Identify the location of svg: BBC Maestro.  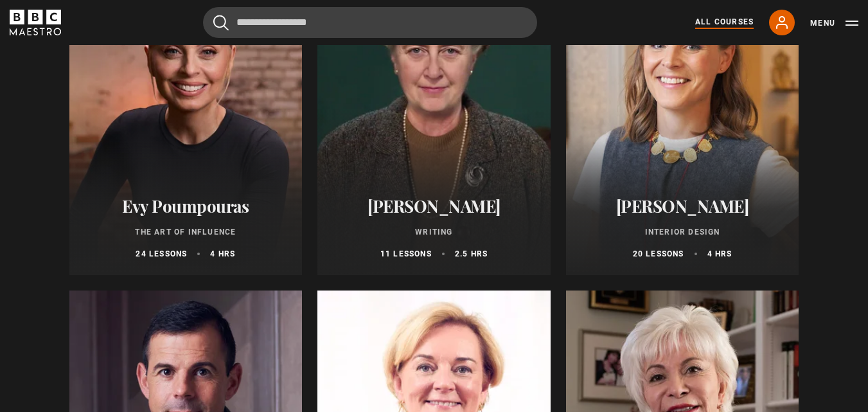
(35, 23).